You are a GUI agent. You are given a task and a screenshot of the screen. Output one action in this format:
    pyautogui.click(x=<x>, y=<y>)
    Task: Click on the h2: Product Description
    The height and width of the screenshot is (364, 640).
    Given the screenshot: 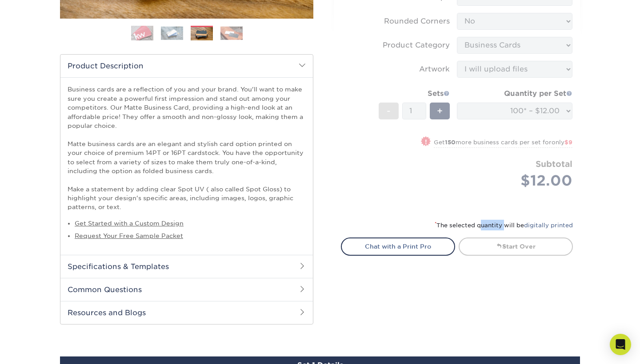 What is the action you would take?
    pyautogui.click(x=187, y=66)
    